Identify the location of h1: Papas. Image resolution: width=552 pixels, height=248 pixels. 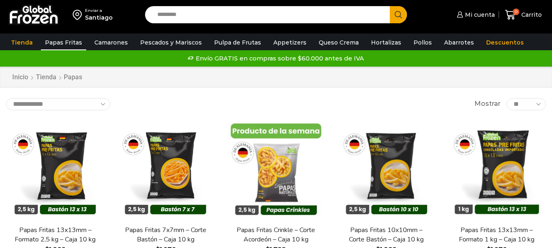
(73, 77).